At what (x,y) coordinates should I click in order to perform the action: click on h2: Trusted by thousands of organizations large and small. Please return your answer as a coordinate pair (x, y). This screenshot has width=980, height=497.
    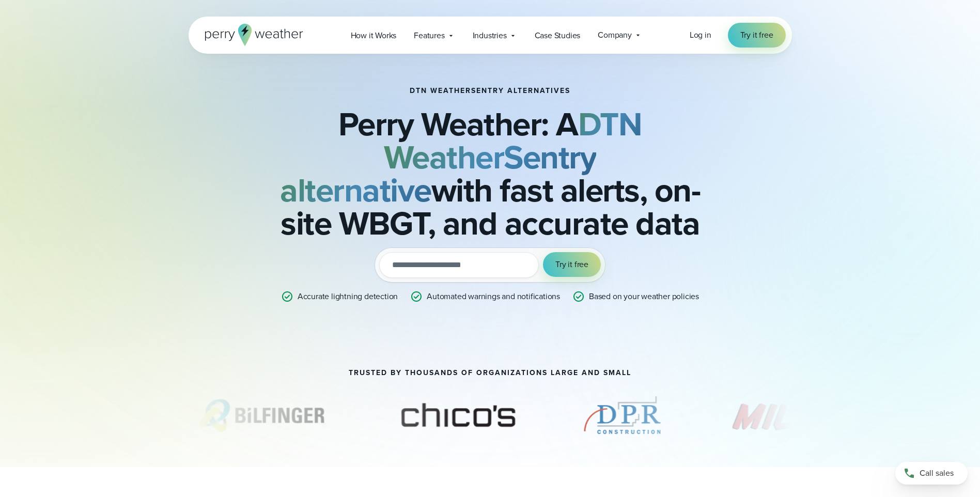
    Looking at the image, I should click on (490, 373).